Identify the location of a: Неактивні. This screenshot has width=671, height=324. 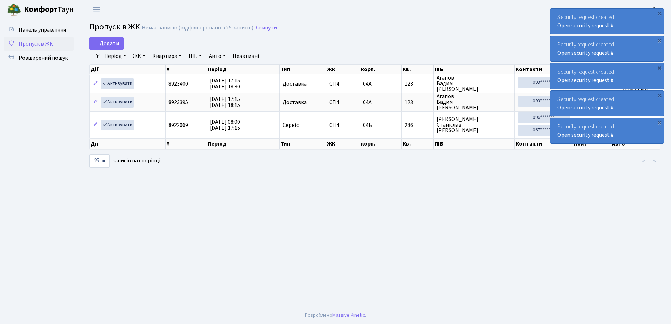
(246, 56).